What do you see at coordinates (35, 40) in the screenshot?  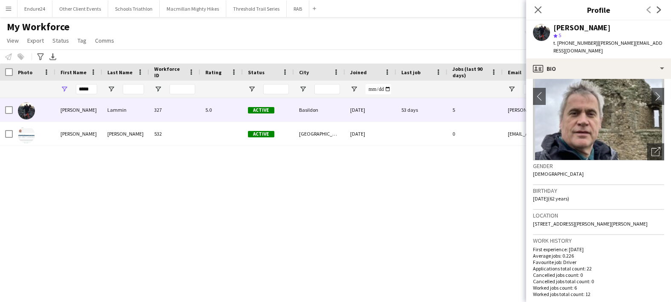 I see `a: Export` at bounding box center [35, 40].